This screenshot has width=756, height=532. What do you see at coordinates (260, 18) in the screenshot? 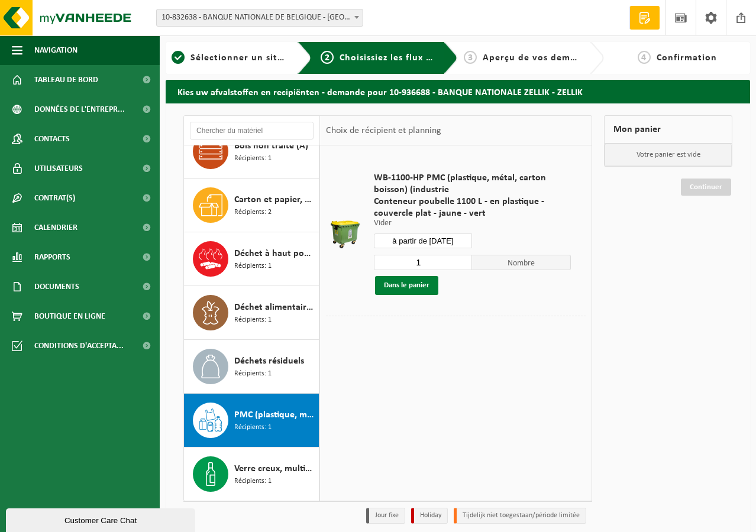
I see `span: 10-832638 - BANQUE NATIONALE DE BELGIQUE - BRUXELLES` at bounding box center [260, 18].